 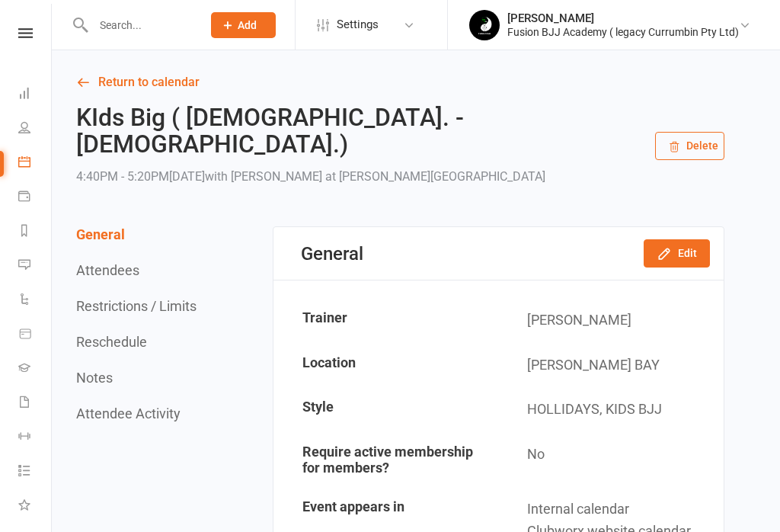 What do you see at coordinates (35, 231) in the screenshot?
I see `a: Reports` at bounding box center [35, 231].